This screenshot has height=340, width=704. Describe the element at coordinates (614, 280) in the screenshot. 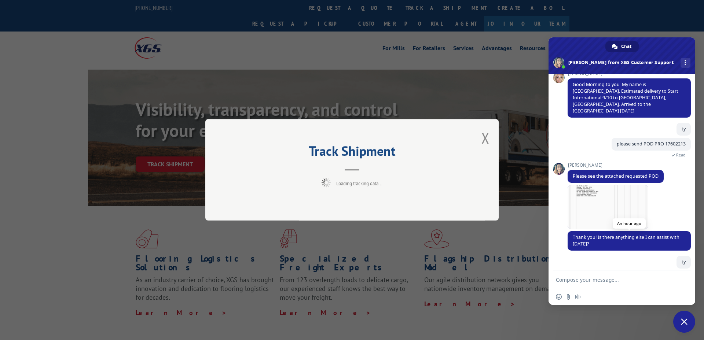

I see `textarea: Compose your message...` at that location.